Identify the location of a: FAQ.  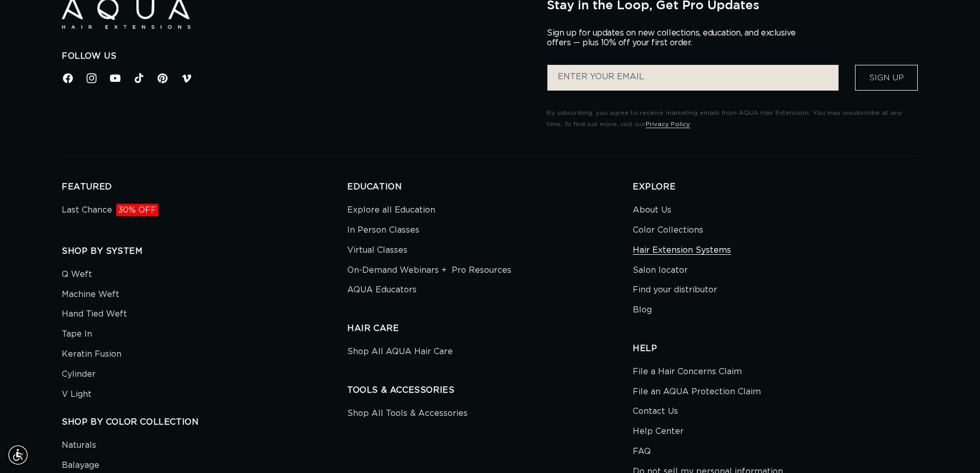
(642, 451).